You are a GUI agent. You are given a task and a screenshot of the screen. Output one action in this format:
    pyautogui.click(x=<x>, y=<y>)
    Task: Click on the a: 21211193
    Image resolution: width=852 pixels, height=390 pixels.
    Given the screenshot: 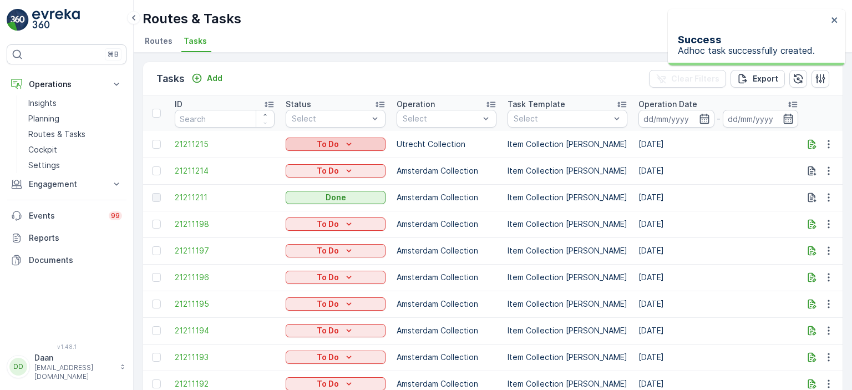 What is the action you would take?
    pyautogui.click(x=225, y=357)
    